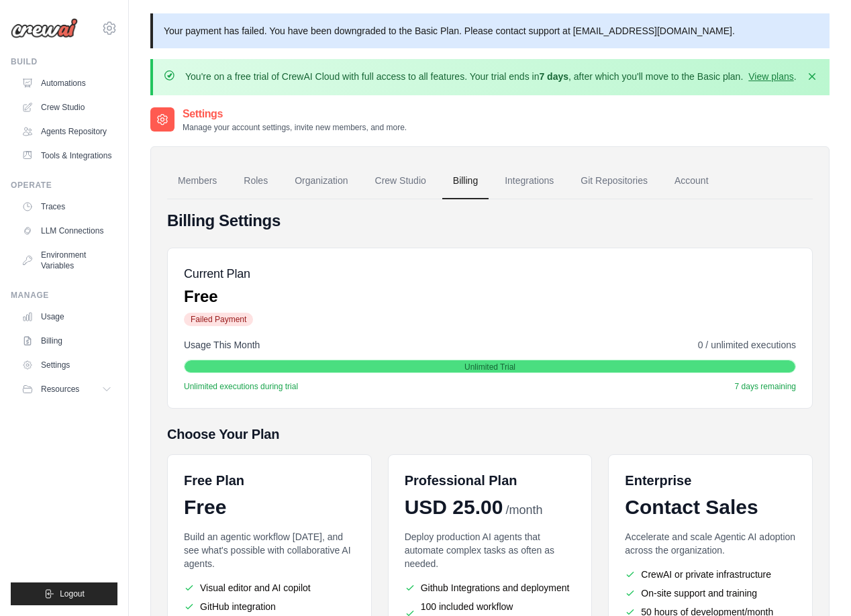  What do you see at coordinates (710, 508) in the screenshot?
I see `div: Contact Sales` at bounding box center [710, 508].